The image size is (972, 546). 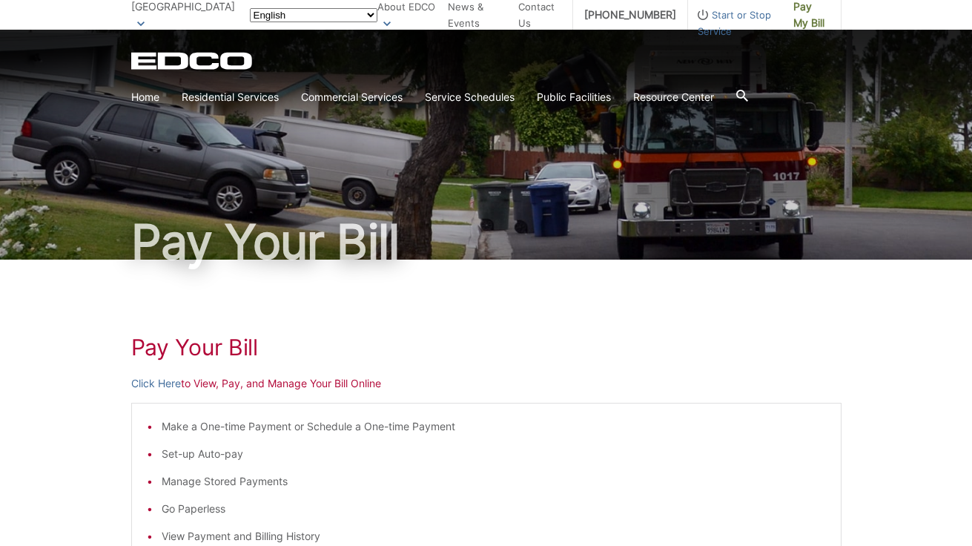 What do you see at coordinates (486, 383) in the screenshot?
I see `p: to View, Pay, and Manage Your Bill Online` at bounding box center [486, 383].